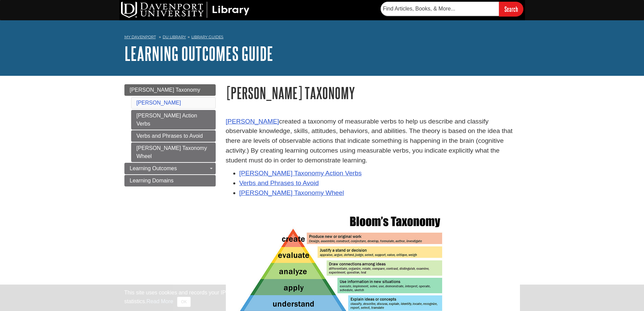 The height and width of the screenshot is (311, 644). What do you see at coordinates (174, 37) in the screenshot?
I see `a: DU Library` at bounding box center [174, 37].